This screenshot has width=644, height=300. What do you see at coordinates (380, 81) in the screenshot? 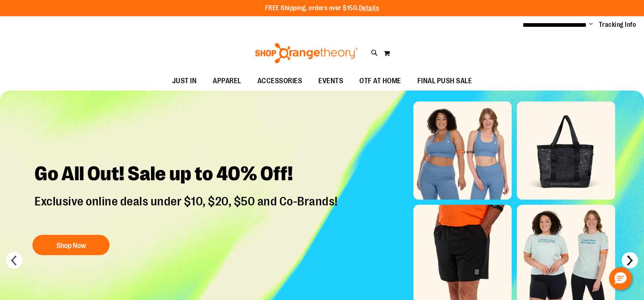
I see `span: OTF AT HOME` at bounding box center [380, 81].